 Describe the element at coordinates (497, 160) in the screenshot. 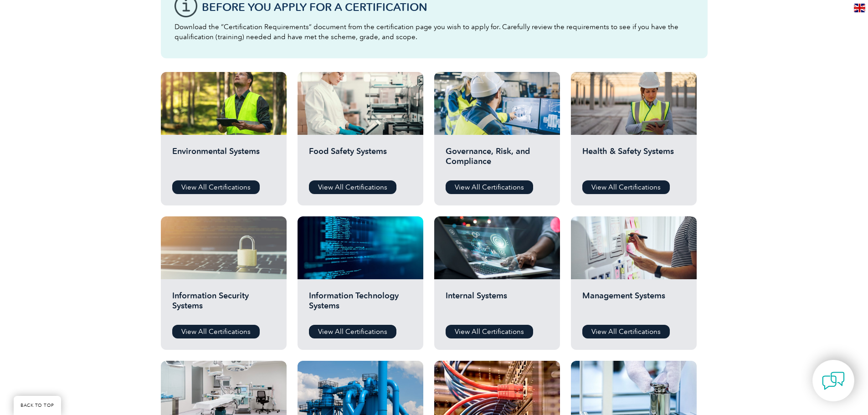

I see `h2: Governance, Risk, and Compliance` at that location.